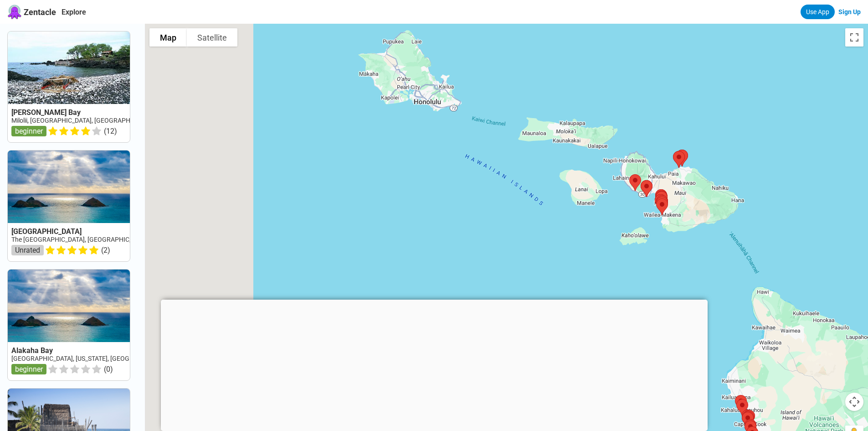 The image size is (868, 431). Describe the element at coordinates (854, 37) in the screenshot. I see `button: Toggle fullscreen view` at that location.